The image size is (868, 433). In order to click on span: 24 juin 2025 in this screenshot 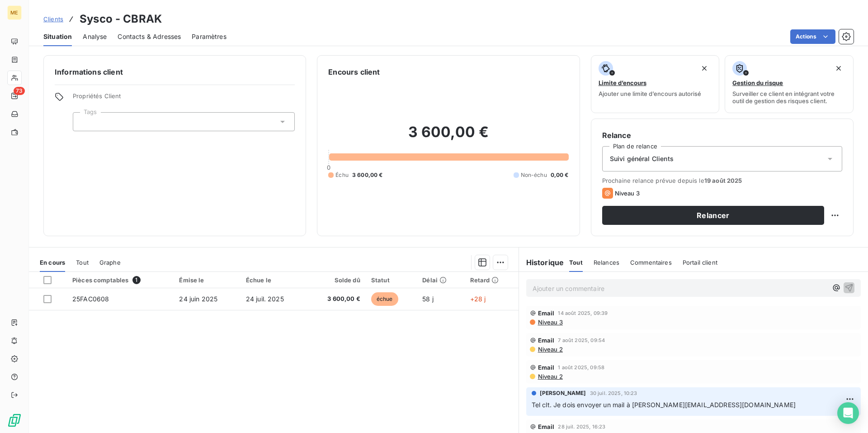, I will do `click(198, 298)`.